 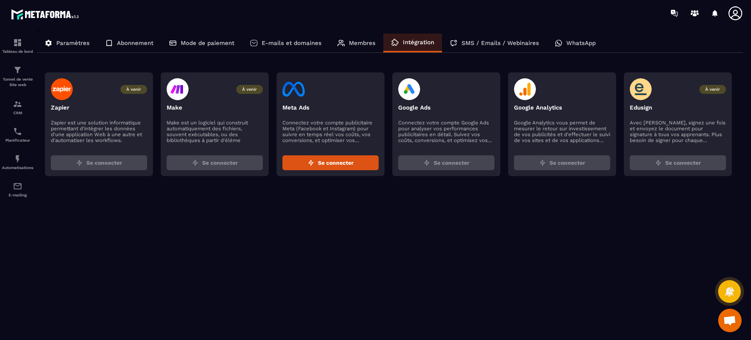 I want to click on p: Google Ads, so click(x=446, y=108).